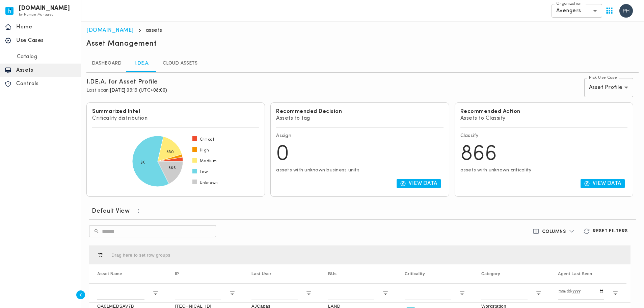 This screenshot has height=308, width=644. Describe the element at coordinates (207, 139) in the screenshot. I see `span: Critical` at that location.